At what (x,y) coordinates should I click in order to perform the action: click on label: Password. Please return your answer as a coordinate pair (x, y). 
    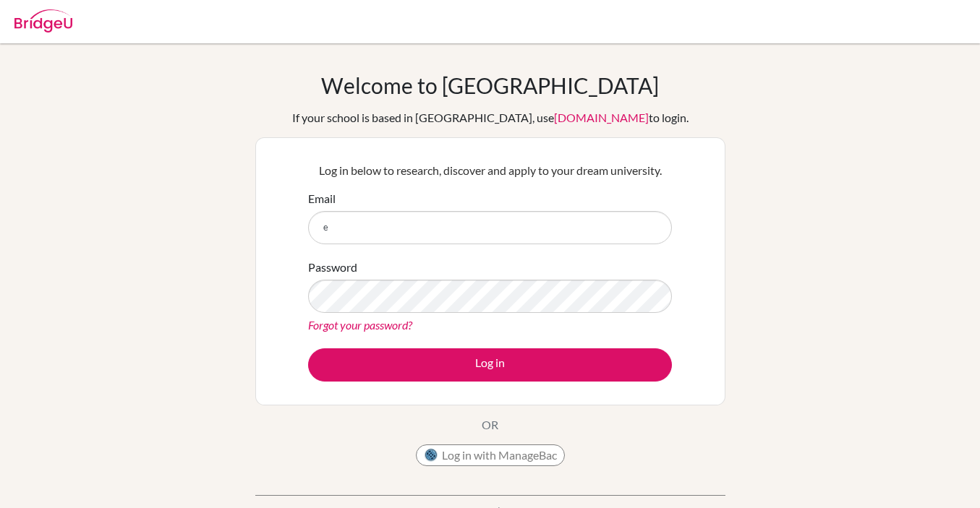
    Looking at the image, I should click on (332, 267).